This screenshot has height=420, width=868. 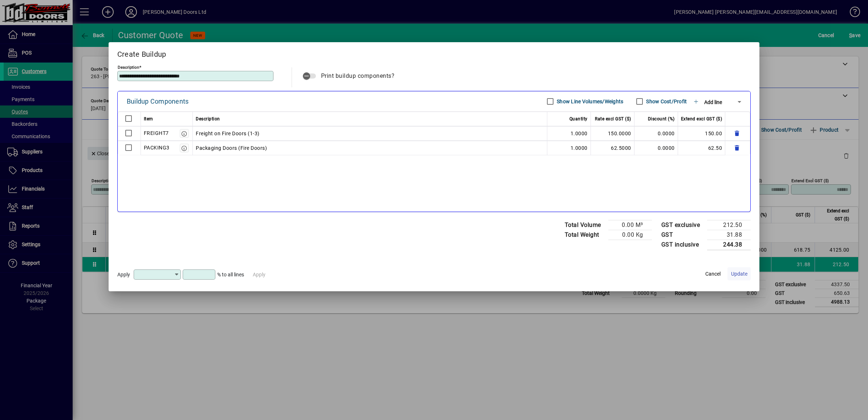 I want to click on td: 62.50, so click(x=701, y=148).